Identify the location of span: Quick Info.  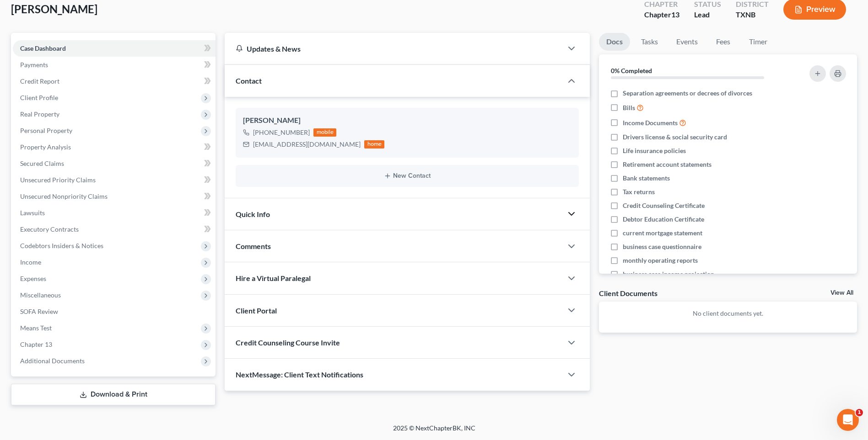
(253, 214).